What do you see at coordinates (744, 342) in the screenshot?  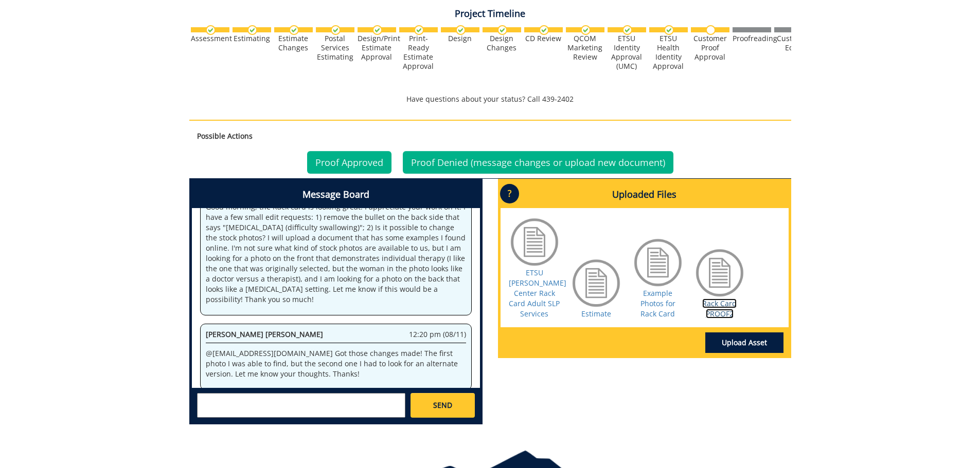 I see `a: Upload Asset` at bounding box center [744, 342].